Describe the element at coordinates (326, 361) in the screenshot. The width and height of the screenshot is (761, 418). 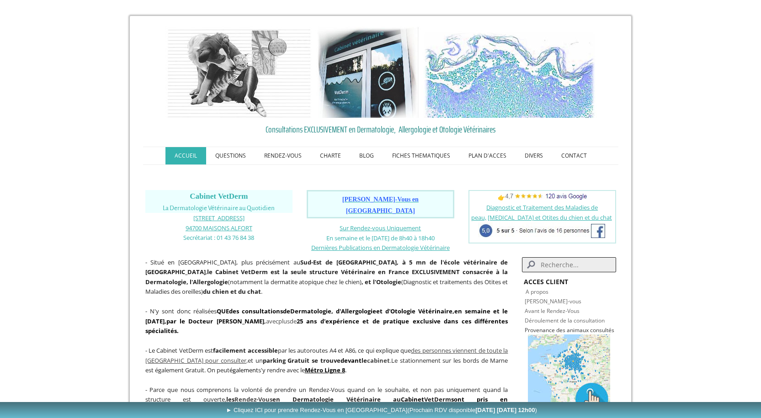
I see `span: parking Gratuit se trouve le` at that location.